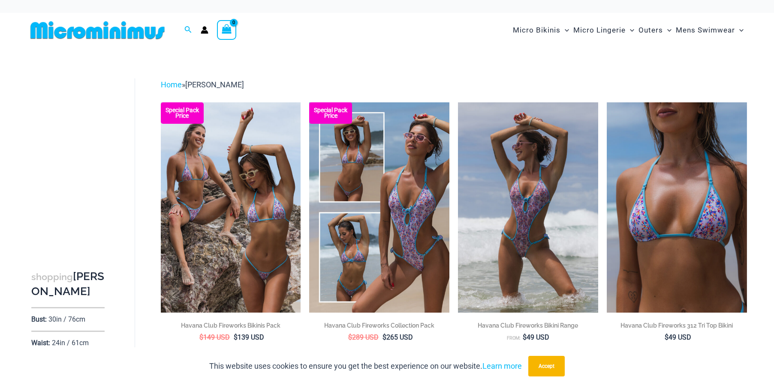  What do you see at coordinates (70, 343) in the screenshot?
I see `p: 24in / 61cm` at bounding box center [70, 343].